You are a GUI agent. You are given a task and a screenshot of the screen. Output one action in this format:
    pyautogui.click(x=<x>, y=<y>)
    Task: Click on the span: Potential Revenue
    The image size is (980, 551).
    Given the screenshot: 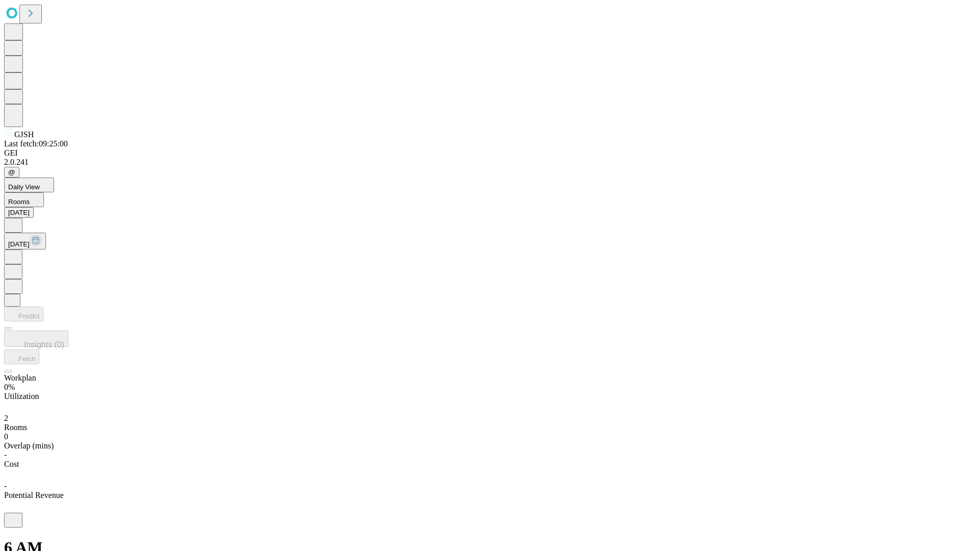 What is the action you would take?
    pyautogui.click(x=34, y=494)
    